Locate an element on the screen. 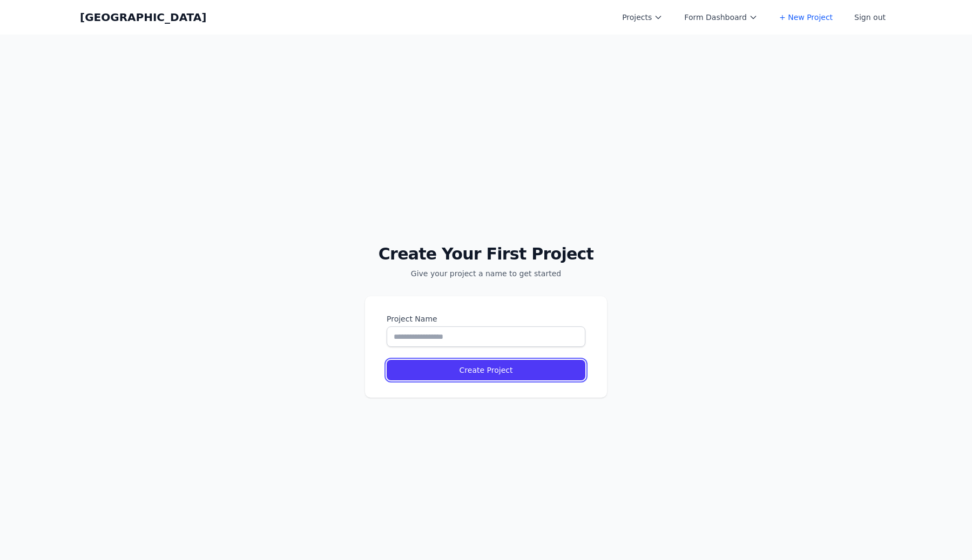  button: Projects is located at coordinates (642, 17).